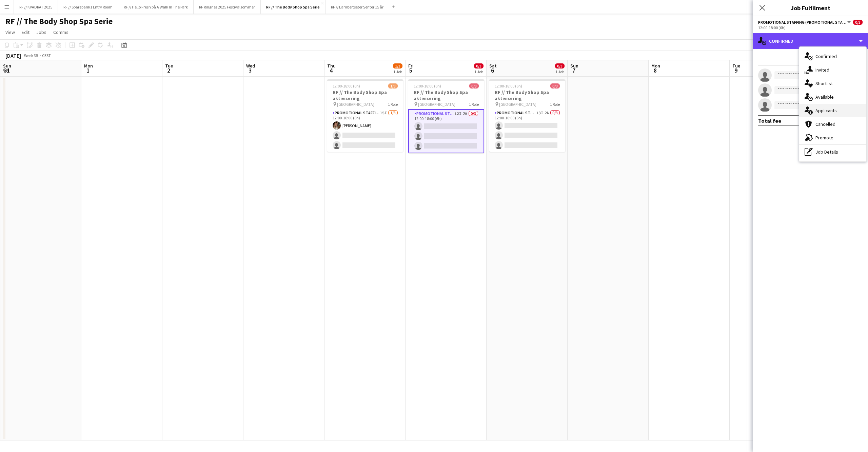 The height and width of the screenshot is (452, 868). Describe the element at coordinates (655, 70) in the screenshot. I see `span: 8` at that location.